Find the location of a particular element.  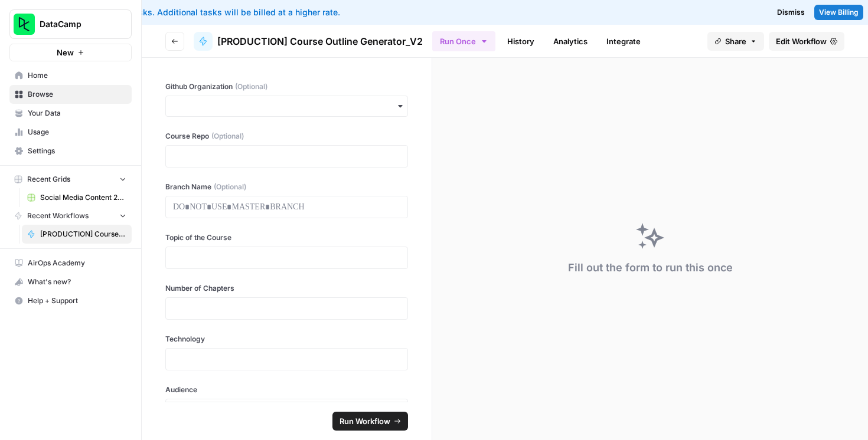

span: Usage is located at coordinates (77, 132).